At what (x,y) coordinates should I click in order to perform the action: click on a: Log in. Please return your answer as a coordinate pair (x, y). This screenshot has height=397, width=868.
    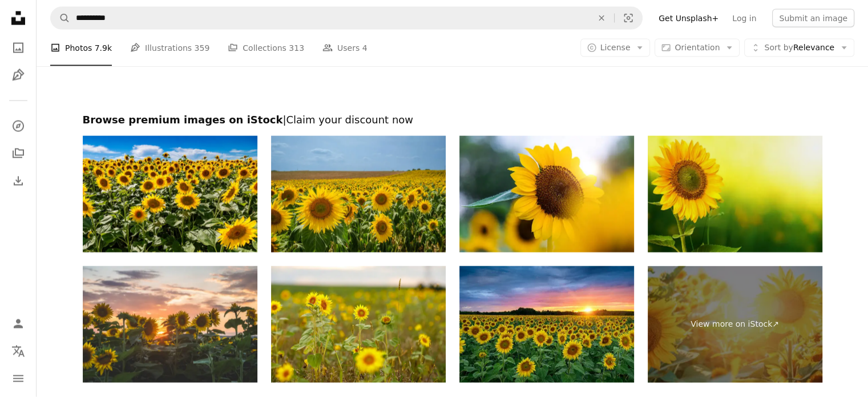
    Looking at the image, I should click on (744, 18).